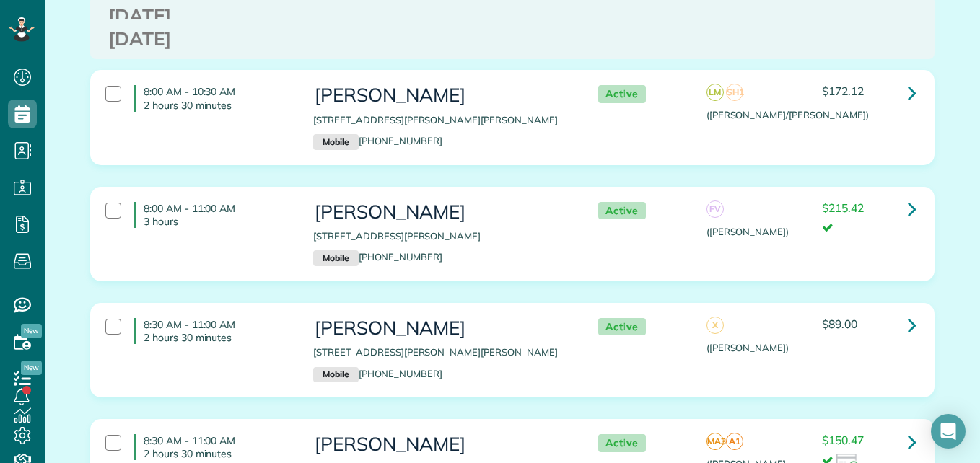 This screenshot has width=980, height=463. I want to click on span: $89.00, so click(839, 324).